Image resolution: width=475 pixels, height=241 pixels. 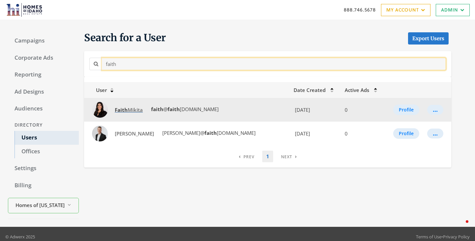 What do you see at coordinates (452, 10) in the screenshot?
I see `a: Admin` at bounding box center [452, 10].